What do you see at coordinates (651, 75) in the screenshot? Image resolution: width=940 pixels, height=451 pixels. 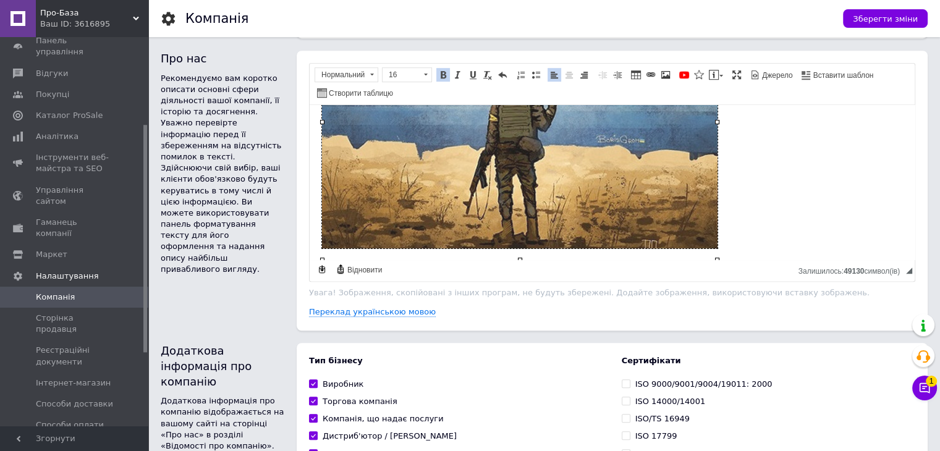 I see `a: Вставити/Редагувати посилання (Ctrl+L)` at bounding box center [651, 75].